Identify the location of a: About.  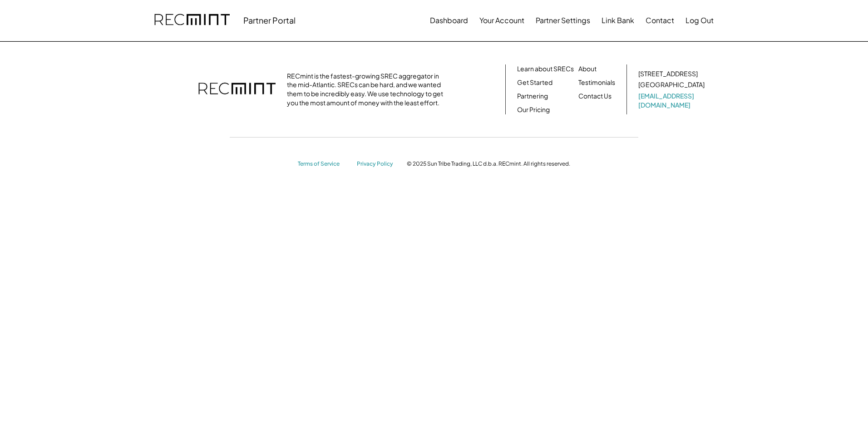
(587, 69).